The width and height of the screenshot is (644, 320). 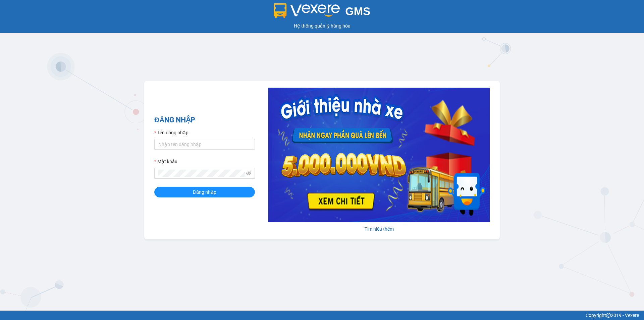 What do you see at coordinates (205, 144) in the screenshot?
I see `input: Tên đăng nhập` at bounding box center [205, 144].